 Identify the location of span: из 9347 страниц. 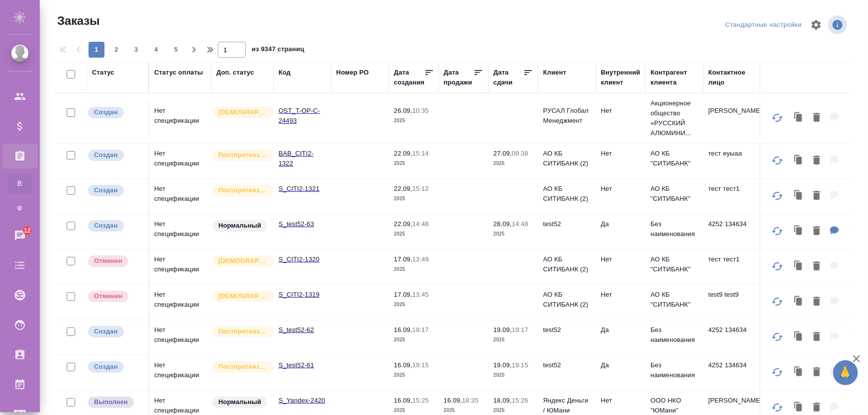
(278, 50).